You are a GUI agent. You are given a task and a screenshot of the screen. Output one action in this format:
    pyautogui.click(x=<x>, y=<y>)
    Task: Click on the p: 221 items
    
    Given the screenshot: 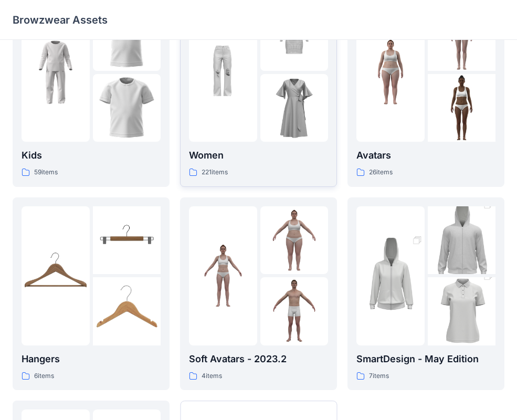 What is the action you would take?
    pyautogui.click(x=215, y=172)
    